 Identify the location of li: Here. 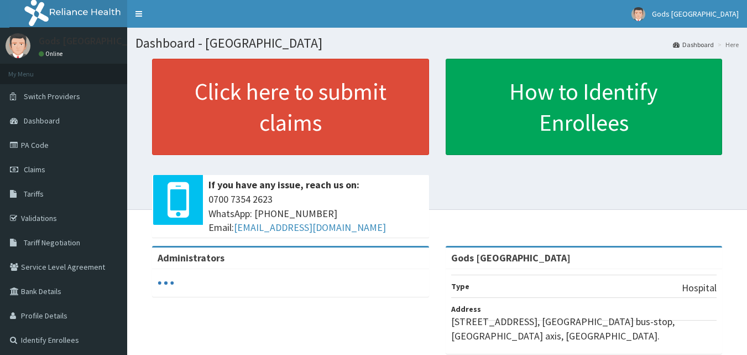
(727, 44).